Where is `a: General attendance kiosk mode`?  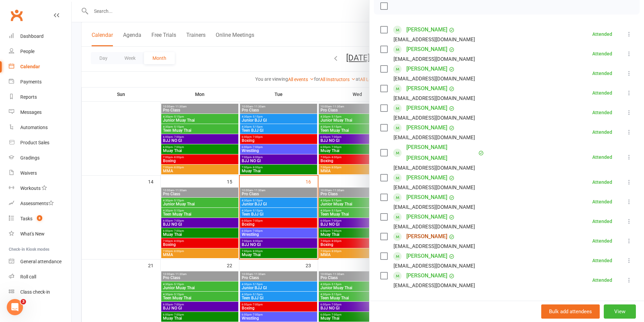 a: General attendance kiosk mode is located at coordinates (40, 261).